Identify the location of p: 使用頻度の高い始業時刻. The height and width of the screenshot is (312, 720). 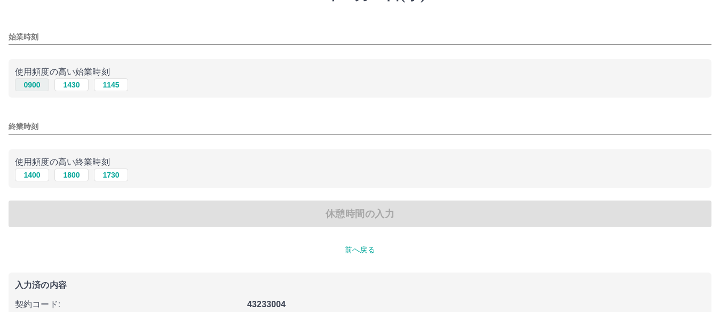
(360, 72).